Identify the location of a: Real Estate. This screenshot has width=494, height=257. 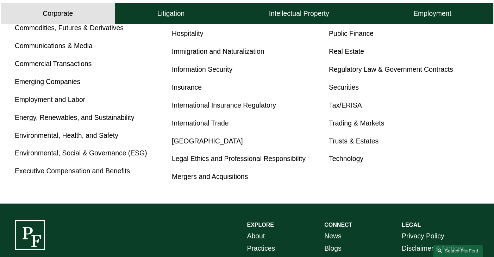
(346, 51).